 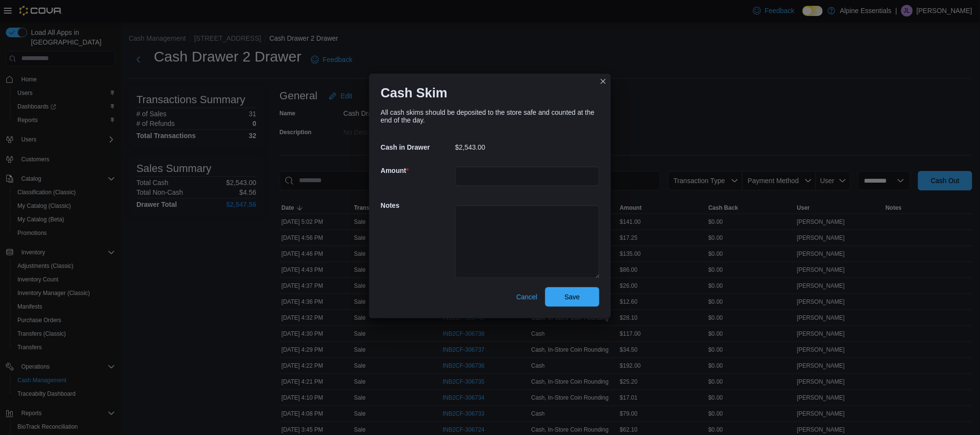 I want to click on h5: Cash in Drawer, so click(x=417, y=147).